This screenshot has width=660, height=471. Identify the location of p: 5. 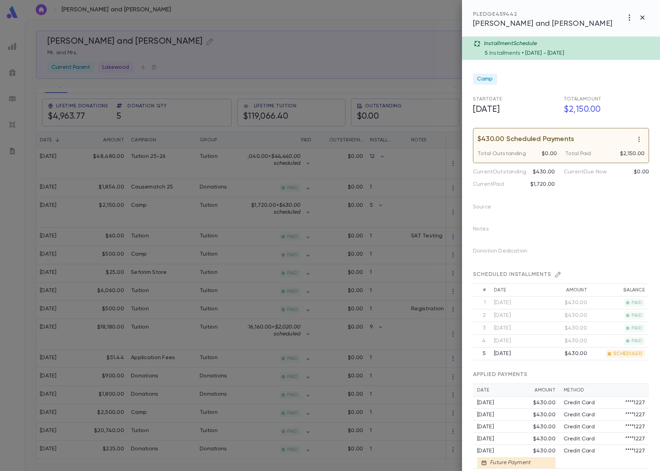
(486, 53).